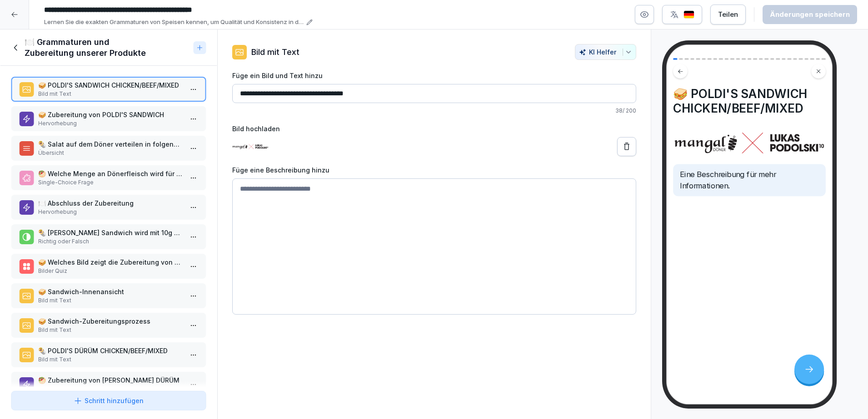  What do you see at coordinates (434, 170) in the screenshot?
I see `label: Füge eine Beschreibung hinzu` at bounding box center [434, 170].